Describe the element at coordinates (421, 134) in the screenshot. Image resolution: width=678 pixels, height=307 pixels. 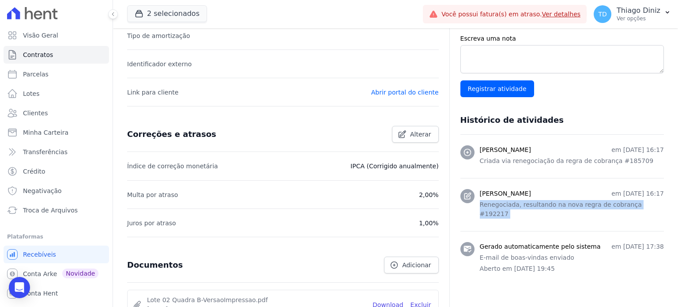
I see `span: Alterar` at that location.